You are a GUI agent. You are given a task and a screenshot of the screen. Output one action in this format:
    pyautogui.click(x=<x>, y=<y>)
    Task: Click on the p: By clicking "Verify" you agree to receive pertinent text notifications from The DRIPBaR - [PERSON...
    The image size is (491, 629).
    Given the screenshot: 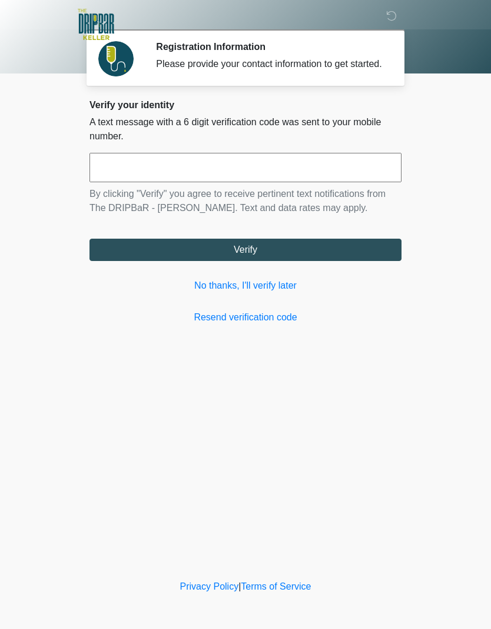 What is the action you would take?
    pyautogui.click(x=245, y=201)
    